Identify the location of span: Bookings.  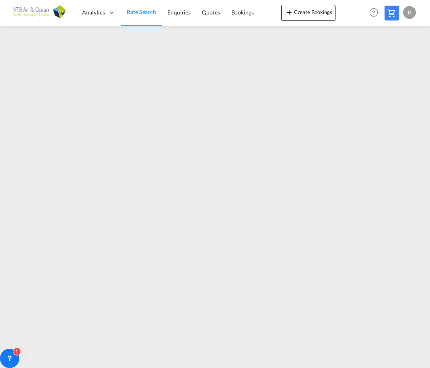
(243, 12).